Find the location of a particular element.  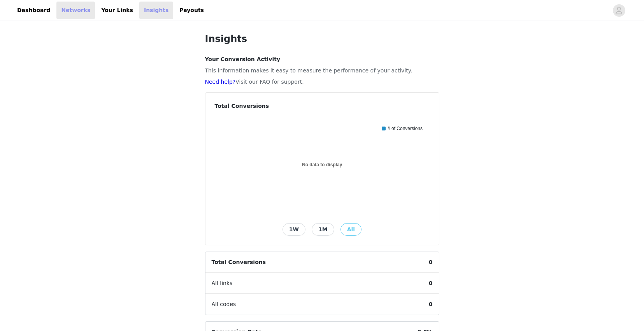

h1: Insights is located at coordinates (322, 39).